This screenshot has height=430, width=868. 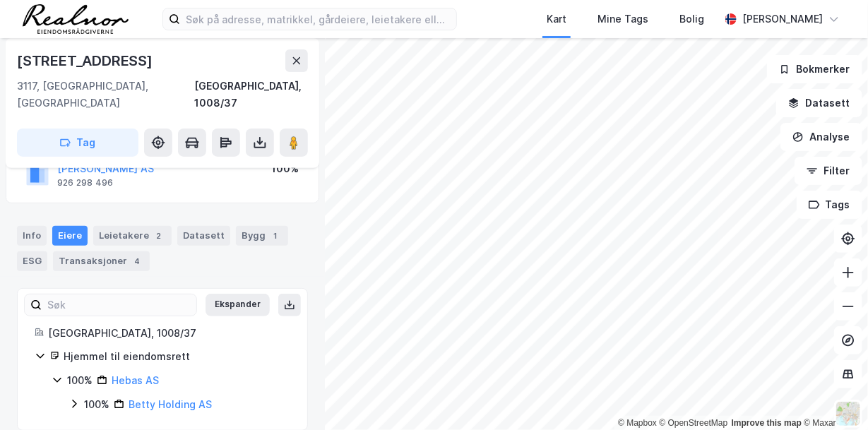 I want to click on a: Improve this map, so click(x=767, y=423).